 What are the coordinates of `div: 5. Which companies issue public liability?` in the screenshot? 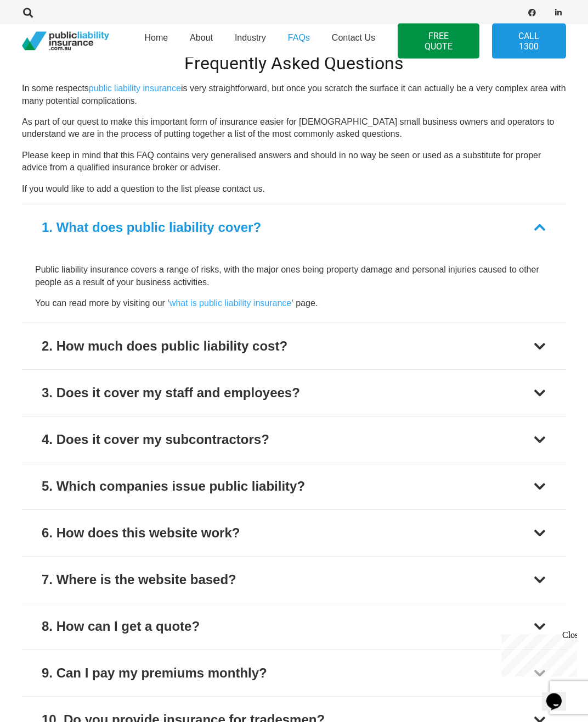 It's located at (173, 486).